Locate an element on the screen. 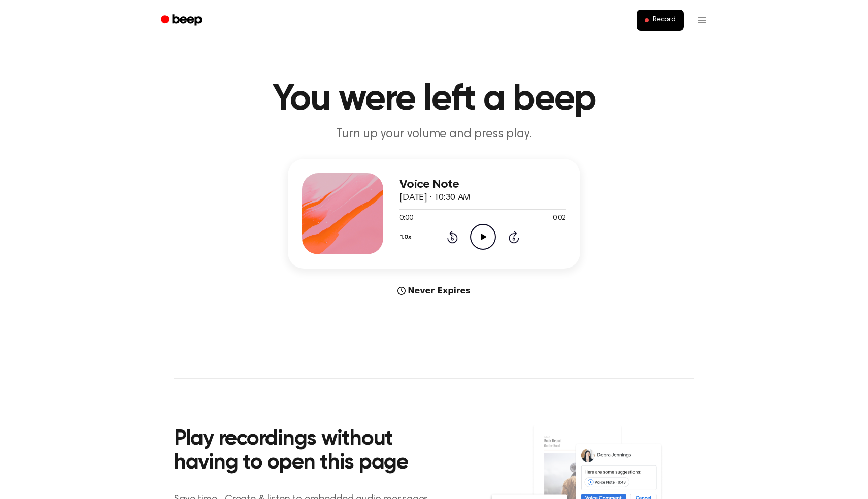 The image size is (868, 499). h1: You were left a beep is located at coordinates (434, 100).